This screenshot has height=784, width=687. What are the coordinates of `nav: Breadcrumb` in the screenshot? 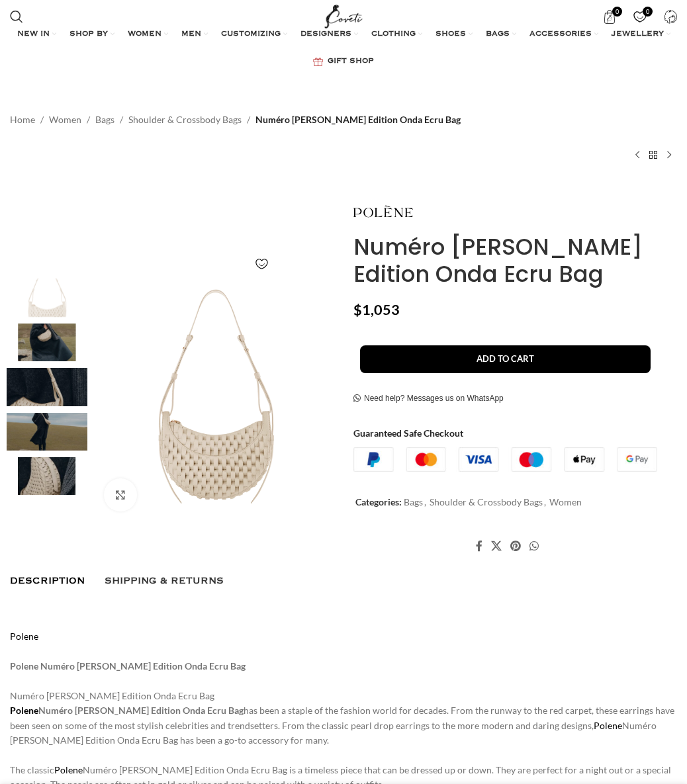 It's located at (235, 120).